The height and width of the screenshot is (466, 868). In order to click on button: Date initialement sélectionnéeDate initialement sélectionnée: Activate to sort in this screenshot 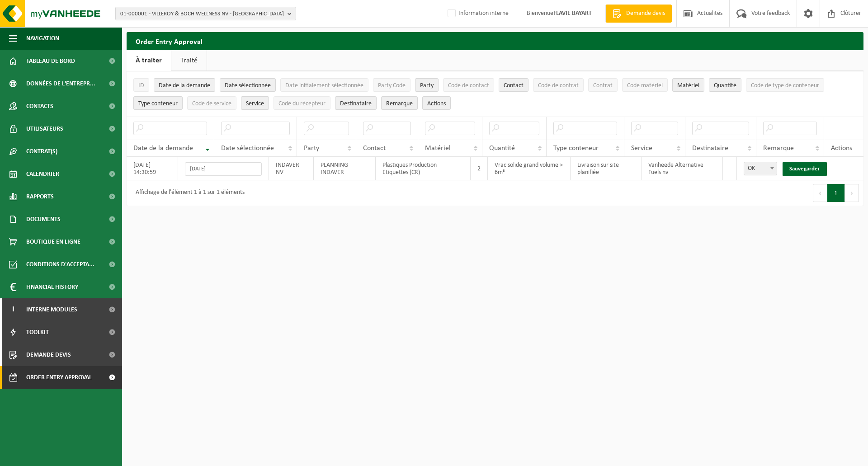, I will do `click(324, 85)`.